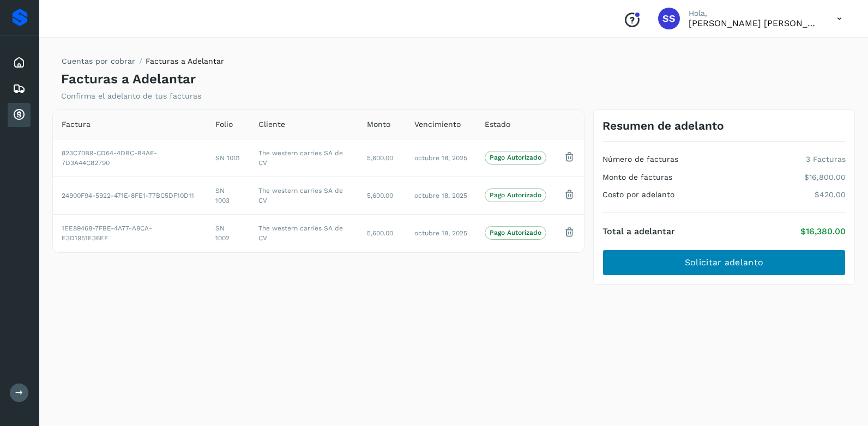 The height and width of the screenshot is (426, 868). What do you see at coordinates (228, 195) in the screenshot?
I see `td: SN 1003` at bounding box center [228, 195].